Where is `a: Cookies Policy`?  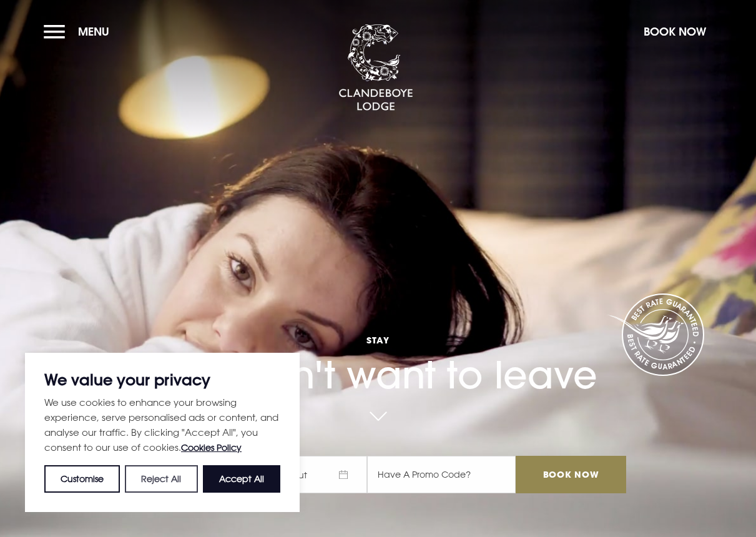 a: Cookies Policy is located at coordinates (211, 447).